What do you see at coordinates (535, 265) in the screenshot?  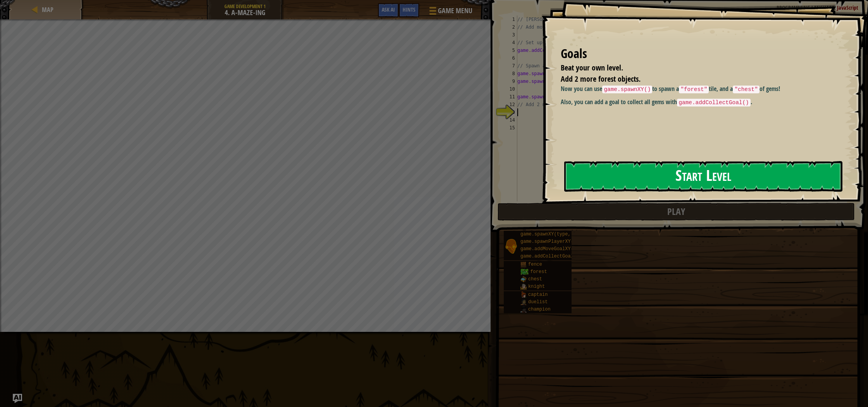 I see `span: fence` at bounding box center [535, 265].